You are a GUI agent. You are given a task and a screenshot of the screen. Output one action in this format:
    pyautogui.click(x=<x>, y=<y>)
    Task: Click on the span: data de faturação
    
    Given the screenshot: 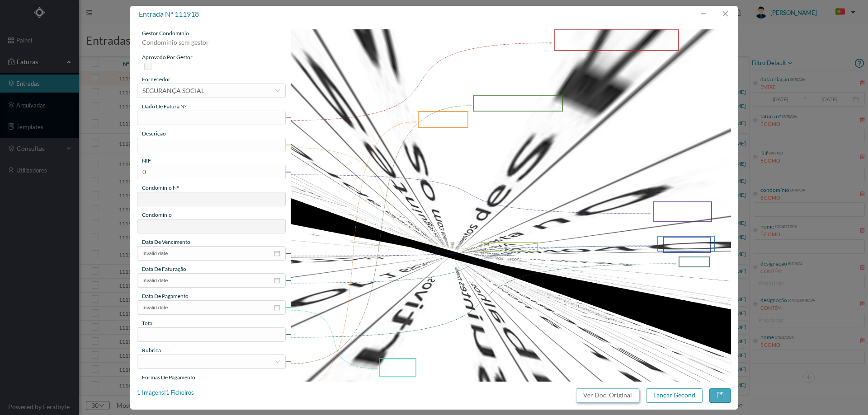 What is the action you would take?
    pyautogui.click(x=164, y=269)
    